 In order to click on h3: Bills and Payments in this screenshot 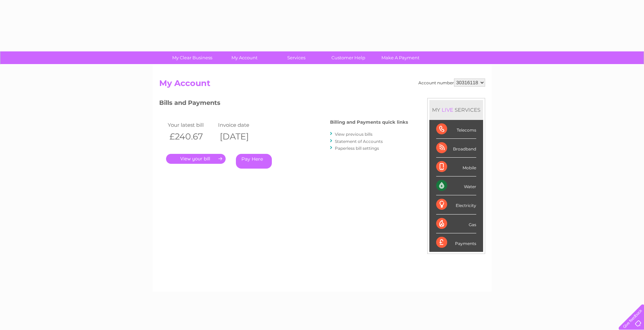, I will do `click(284, 104)`.